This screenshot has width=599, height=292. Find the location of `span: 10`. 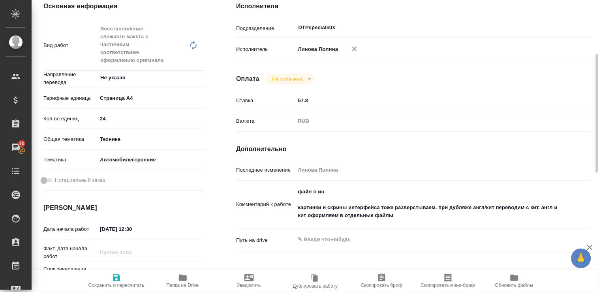

span: 10 is located at coordinates (22, 144).